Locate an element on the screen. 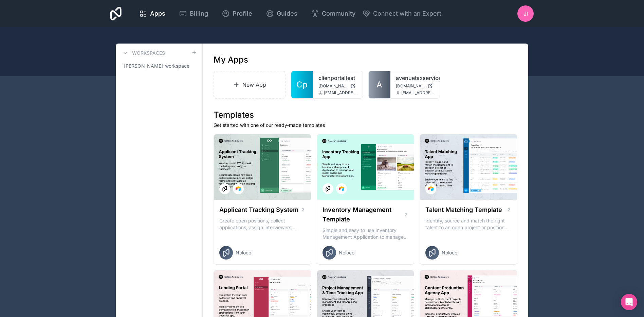 This screenshot has width=644, height=317. span: Community is located at coordinates (339, 14).